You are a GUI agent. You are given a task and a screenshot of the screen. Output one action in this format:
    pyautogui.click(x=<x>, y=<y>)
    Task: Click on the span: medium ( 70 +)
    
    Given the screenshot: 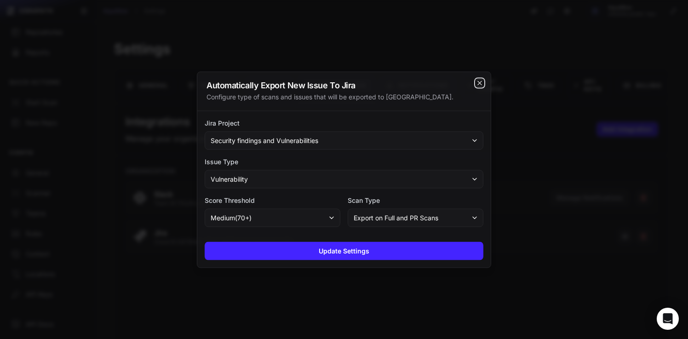 What is the action you would take?
    pyautogui.click(x=231, y=218)
    